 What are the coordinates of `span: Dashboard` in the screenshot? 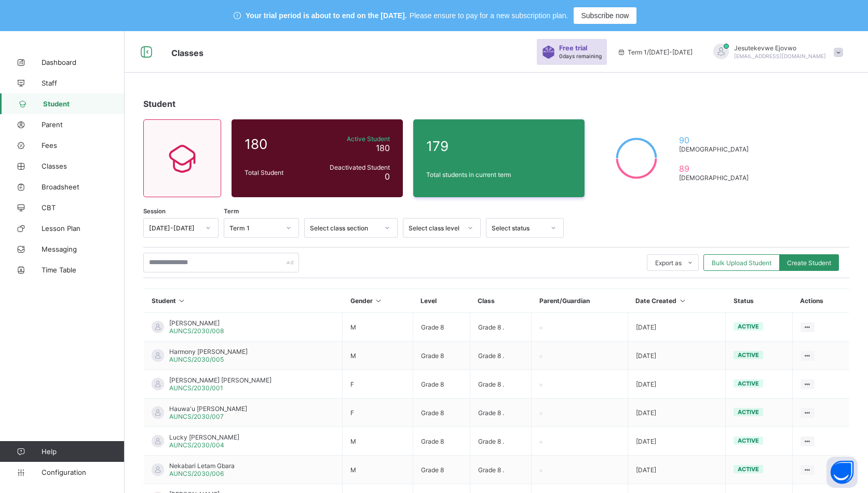 It's located at (83, 62).